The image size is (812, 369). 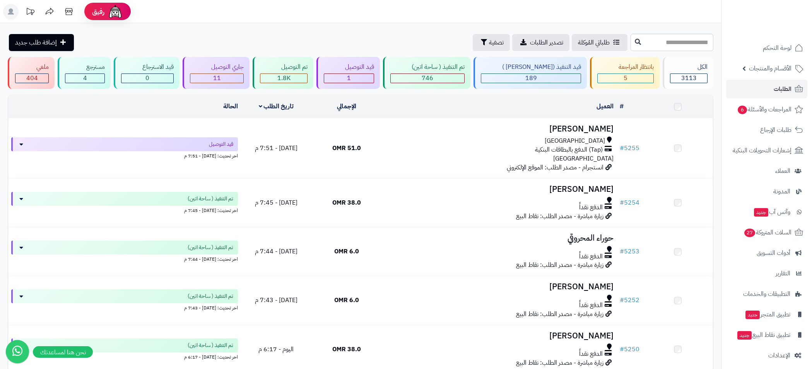 What do you see at coordinates (625, 73) in the screenshot?
I see `a: بانتظار المراجعة 5` at bounding box center [625, 73].